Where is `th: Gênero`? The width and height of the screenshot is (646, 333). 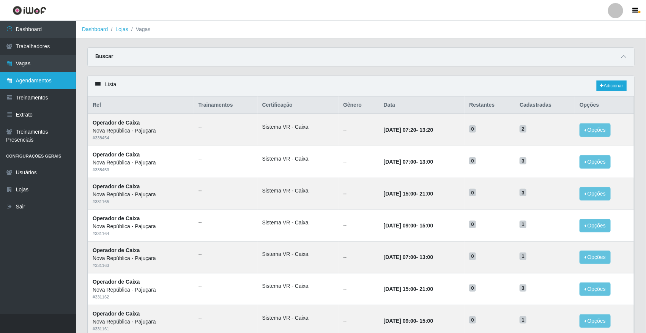 th: Gênero is located at coordinates (359, 105).